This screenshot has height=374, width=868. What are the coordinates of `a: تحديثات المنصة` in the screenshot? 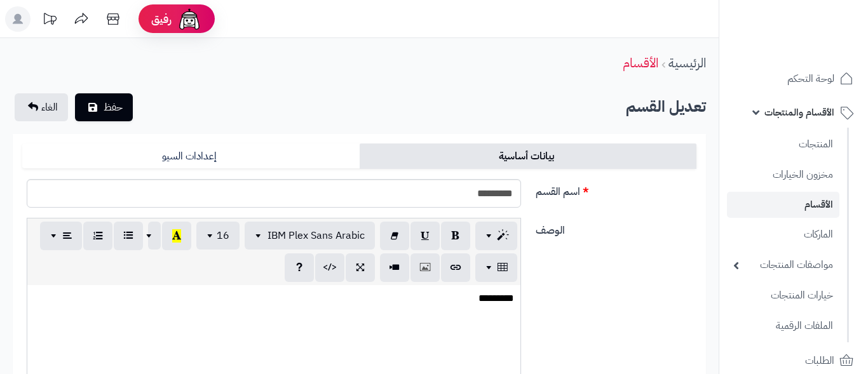 It's located at (50, 20).